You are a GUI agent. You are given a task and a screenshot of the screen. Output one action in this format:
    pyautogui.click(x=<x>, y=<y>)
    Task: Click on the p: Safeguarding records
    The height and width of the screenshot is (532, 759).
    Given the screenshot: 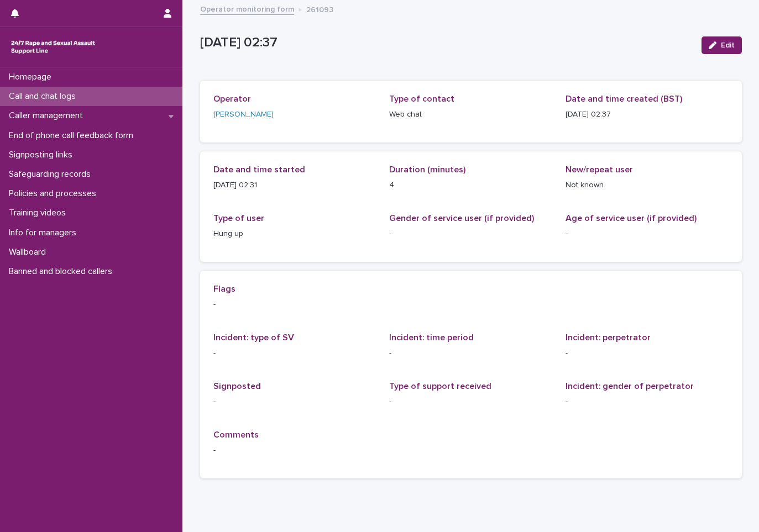 What is the action you would take?
    pyautogui.click(x=52, y=174)
    